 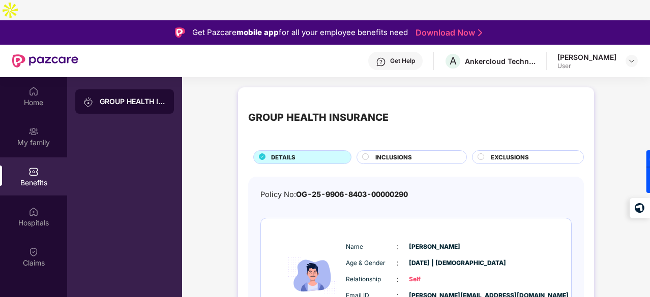 What do you see at coordinates (45, 61) in the screenshot?
I see `img: New Pazcare Logo` at bounding box center [45, 61].